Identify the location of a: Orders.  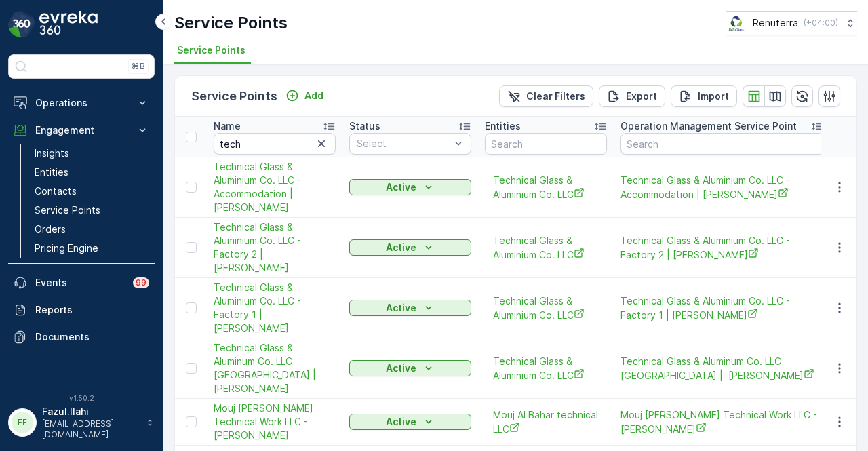
(92, 229).